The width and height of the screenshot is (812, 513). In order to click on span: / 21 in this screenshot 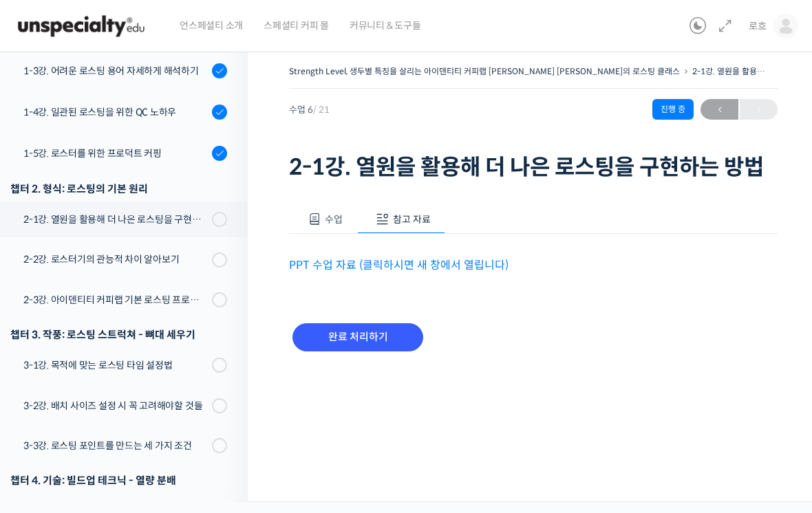, I will do `click(322, 109)`.